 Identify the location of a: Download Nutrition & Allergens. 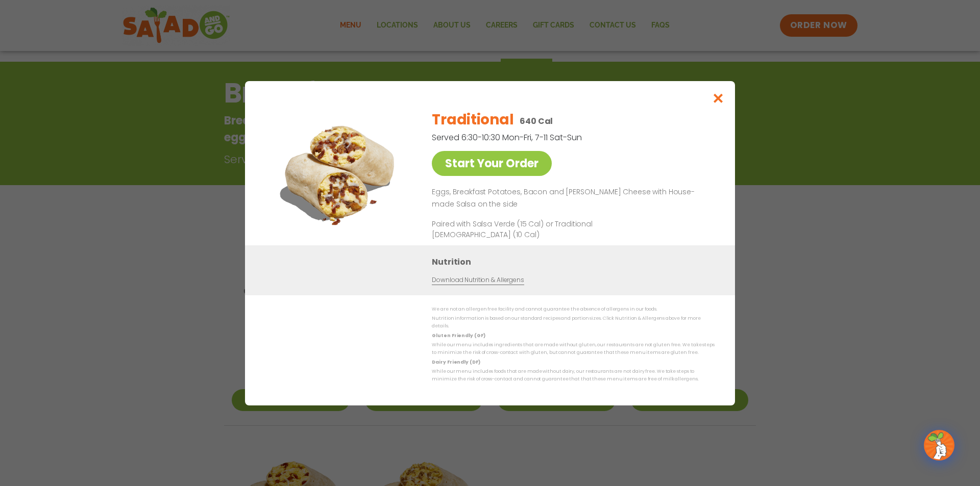
(478, 280).